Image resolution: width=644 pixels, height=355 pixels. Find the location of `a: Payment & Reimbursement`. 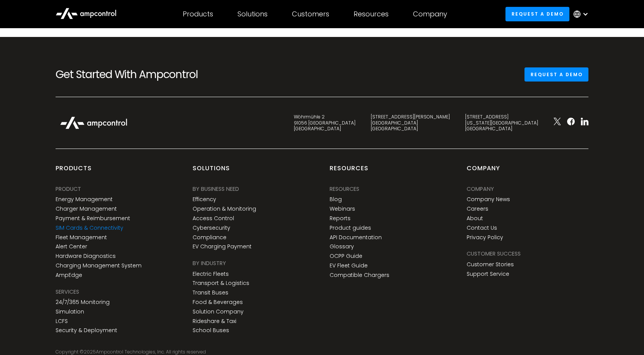

a: Payment & Reimbursement is located at coordinates (93, 218).